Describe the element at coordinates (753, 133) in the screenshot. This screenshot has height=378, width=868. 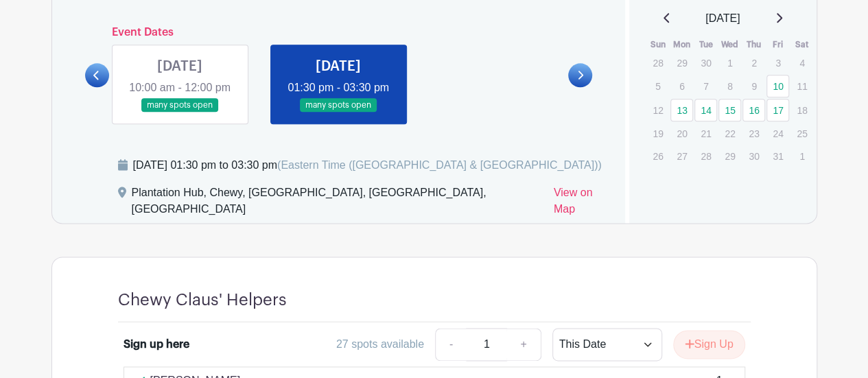
I see `p: 23` at that location.